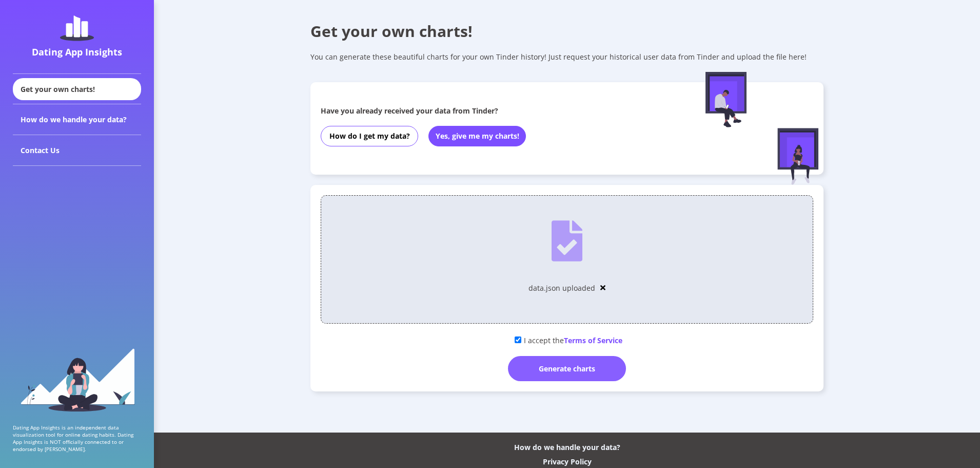 The height and width of the screenshot is (468, 980). What do you see at coordinates (567, 340) in the screenshot?
I see `div: I accept the` at bounding box center [567, 340].